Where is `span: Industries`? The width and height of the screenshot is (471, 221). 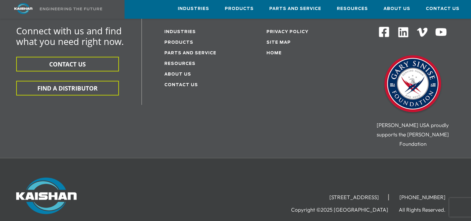
span: Industries is located at coordinates (193, 9).